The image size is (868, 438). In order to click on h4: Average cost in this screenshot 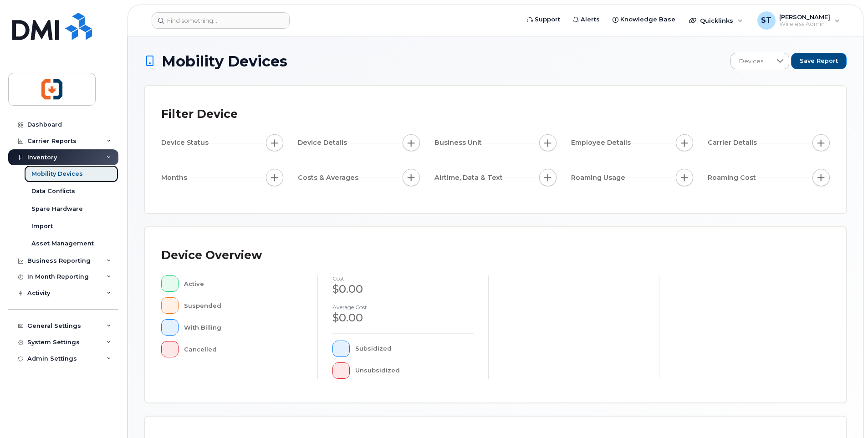, I will do `click(403, 307)`.